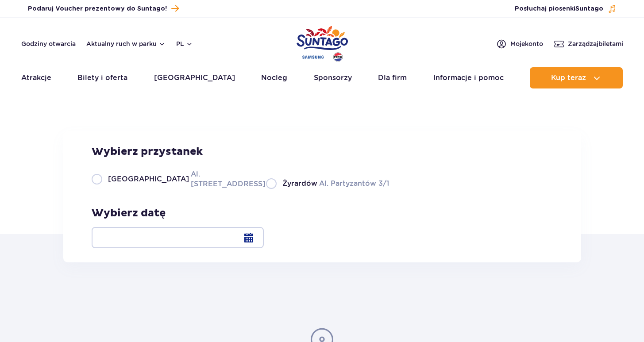 Image resolution: width=644 pixels, height=342 pixels. What do you see at coordinates (392, 78) in the screenshot?
I see `a: Dla firm` at bounding box center [392, 78].